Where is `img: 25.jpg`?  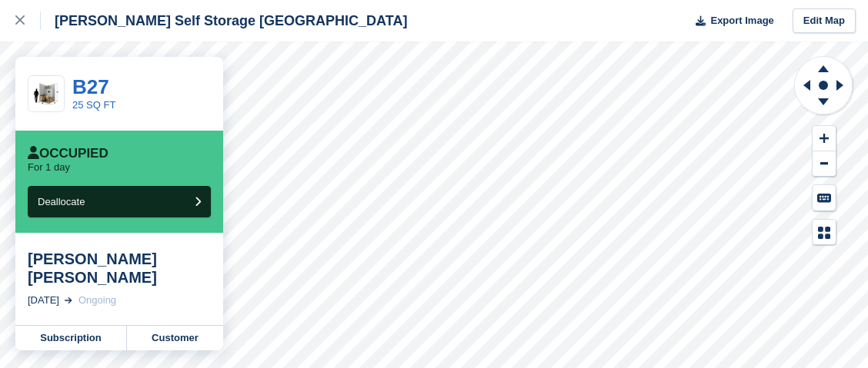
img: 25.jpg is located at coordinates (46, 94).